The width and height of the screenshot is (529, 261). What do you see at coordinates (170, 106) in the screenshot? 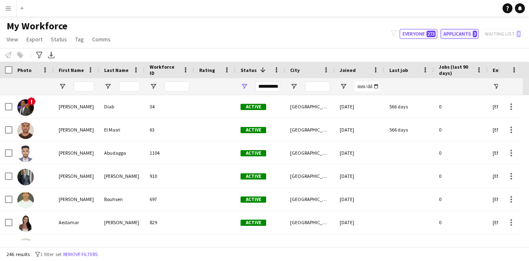
I see `div: 34` at bounding box center [170, 106].